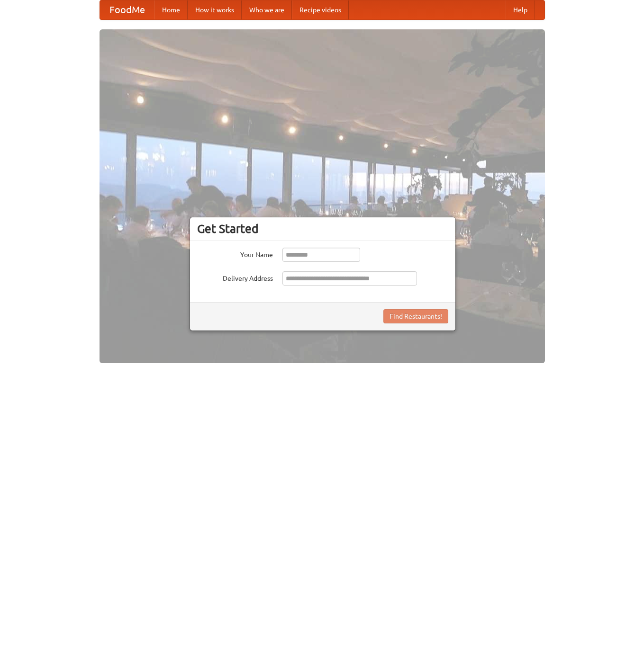  What do you see at coordinates (235, 277) in the screenshot?
I see `label: Delivery Address` at bounding box center [235, 277].